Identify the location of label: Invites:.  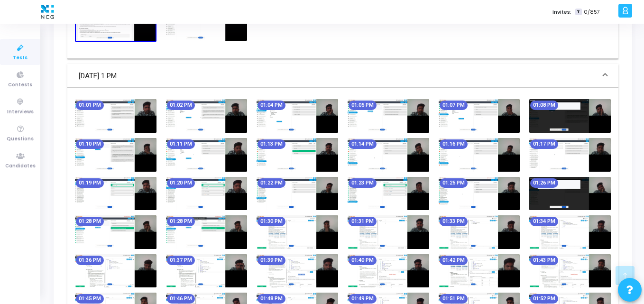
(562, 12).